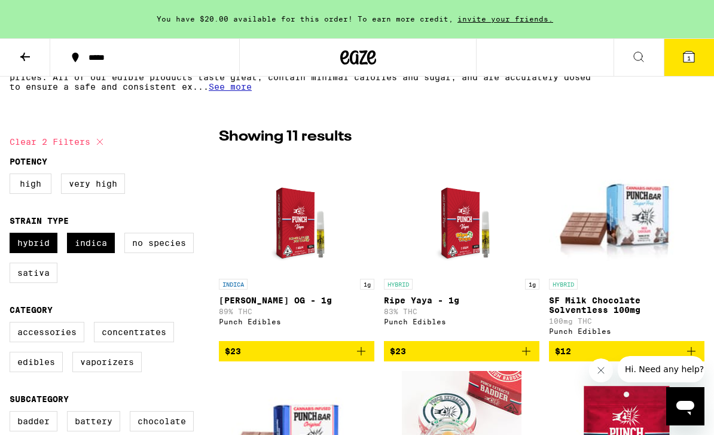 The width and height of the screenshot is (714, 435). I want to click on a: Open page for SF Milk Chocolate Solventless 100mg from Punch Edibles, so click(627, 247).